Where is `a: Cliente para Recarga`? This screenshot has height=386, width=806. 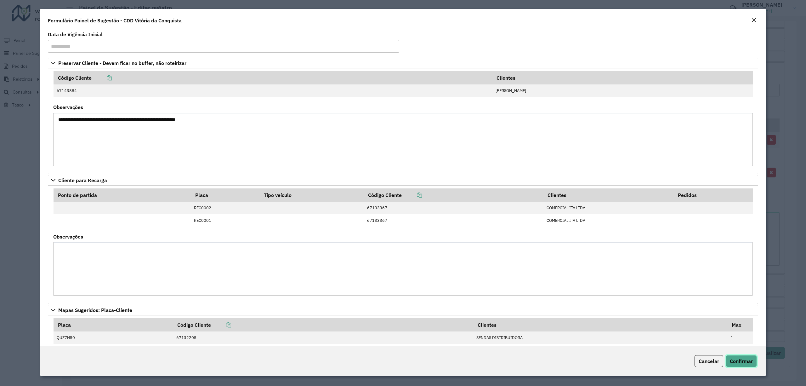
a: Cliente para Recarga is located at coordinates (403, 180).